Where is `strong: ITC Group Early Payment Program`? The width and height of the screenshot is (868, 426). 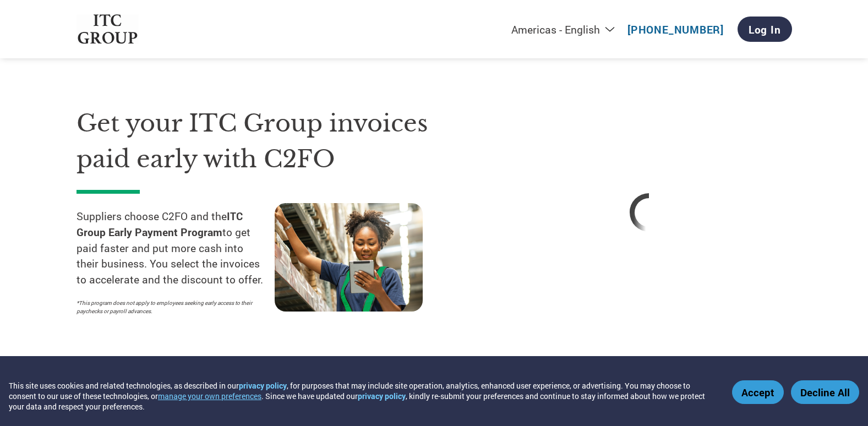 strong: ITC Group Early Payment Program is located at coordinates (159, 224).